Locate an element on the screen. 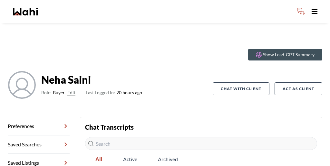  span: Buyer is located at coordinates (59, 93).